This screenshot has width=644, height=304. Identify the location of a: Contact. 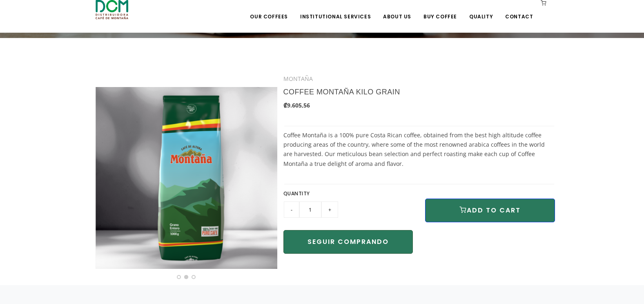
(519, 10).